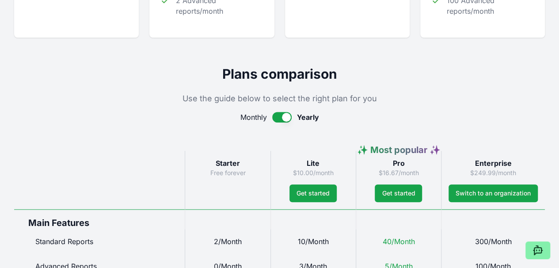  Describe the element at coordinates (493, 193) in the screenshot. I see `a: Switch to an organization` at that location.